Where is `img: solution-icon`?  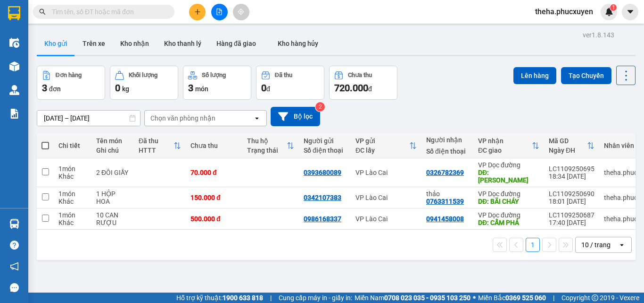 img: solution-icon is located at coordinates (14, 113).